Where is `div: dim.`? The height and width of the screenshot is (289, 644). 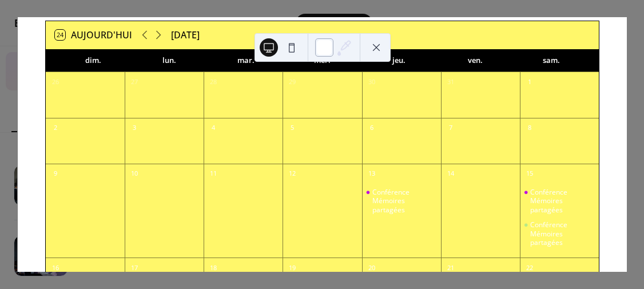
div: dim. is located at coordinates (93, 60).